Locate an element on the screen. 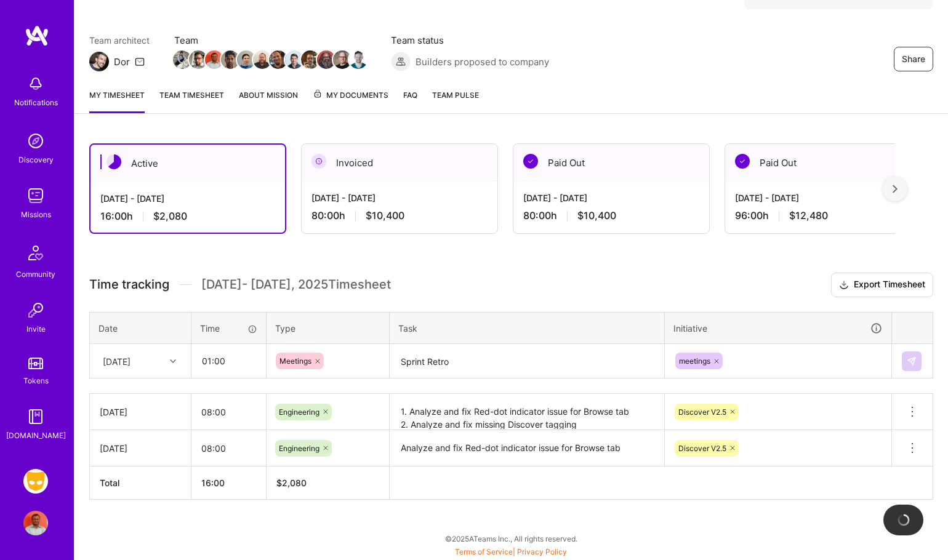  span: Team status is located at coordinates (470, 40).